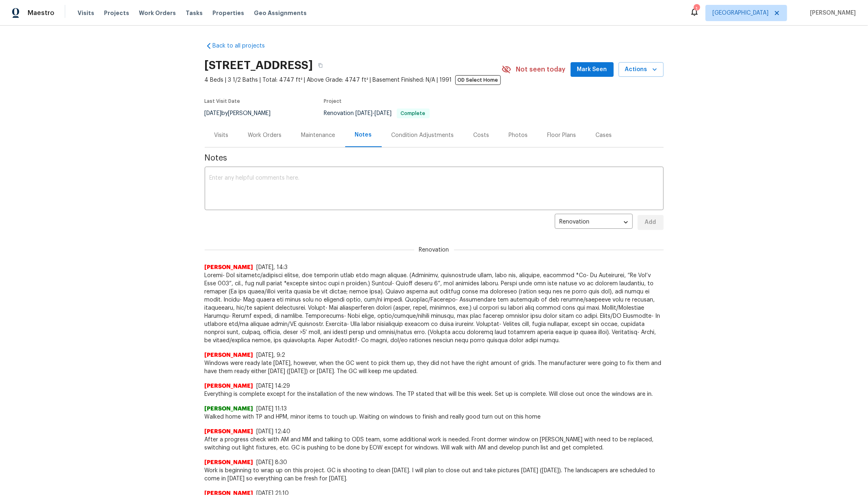 The width and height of the screenshot is (868, 495). What do you see at coordinates (41, 13) in the screenshot?
I see `span: Maestro` at bounding box center [41, 13].